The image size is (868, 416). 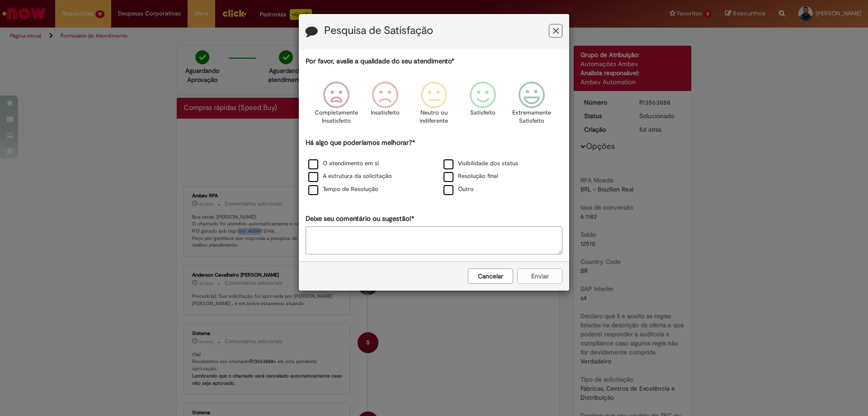 I want to click on p: Satisfeito, so click(x=483, y=113).